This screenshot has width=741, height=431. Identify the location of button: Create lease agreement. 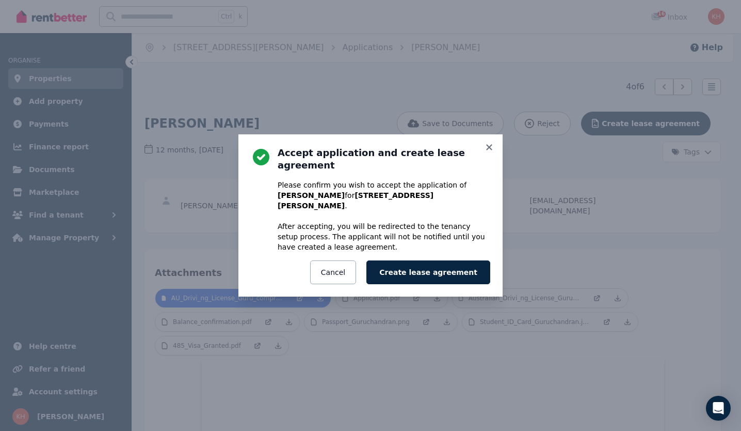
(429, 272).